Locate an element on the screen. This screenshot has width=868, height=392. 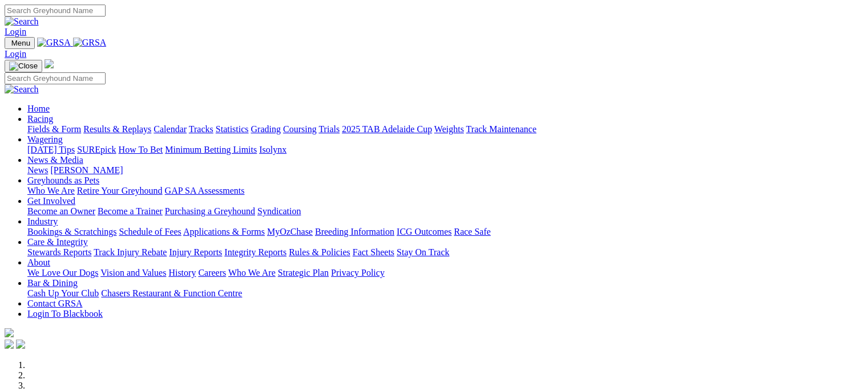
a: Become an Owner is located at coordinates (61, 211).